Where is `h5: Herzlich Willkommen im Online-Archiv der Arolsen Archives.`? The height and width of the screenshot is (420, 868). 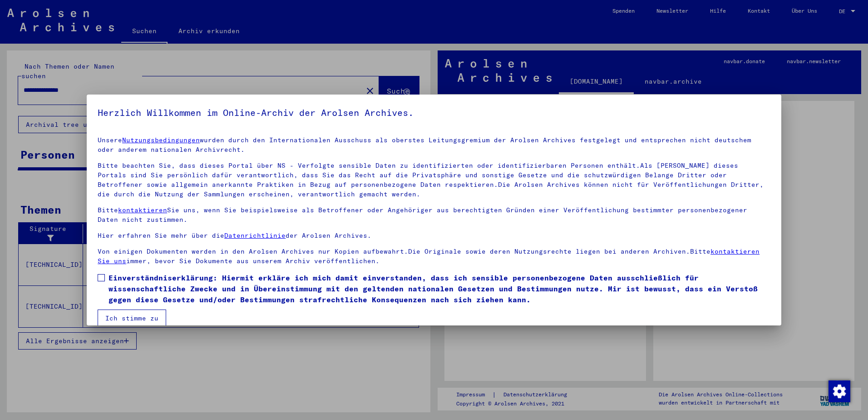
h5: Herzlich Willkommen im Online-Archiv der Arolsen Archives. is located at coordinates (434, 112).